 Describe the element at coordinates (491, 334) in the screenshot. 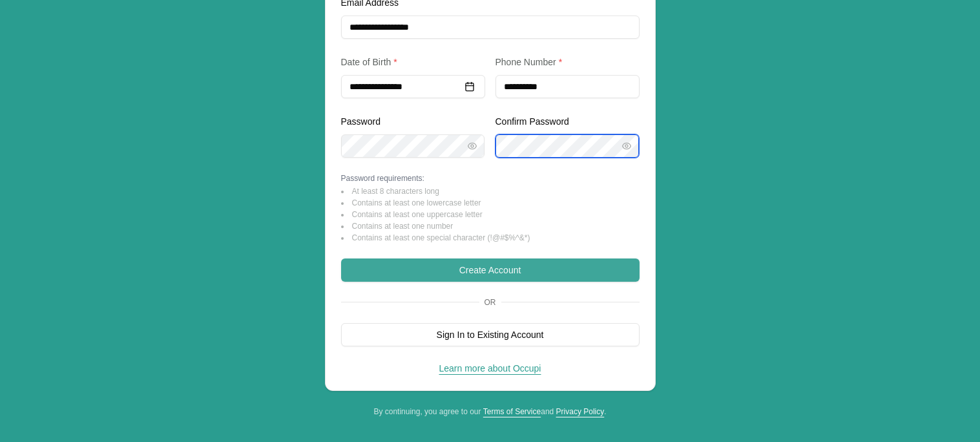

I see `button: Sign In to Existing Account` at that location.